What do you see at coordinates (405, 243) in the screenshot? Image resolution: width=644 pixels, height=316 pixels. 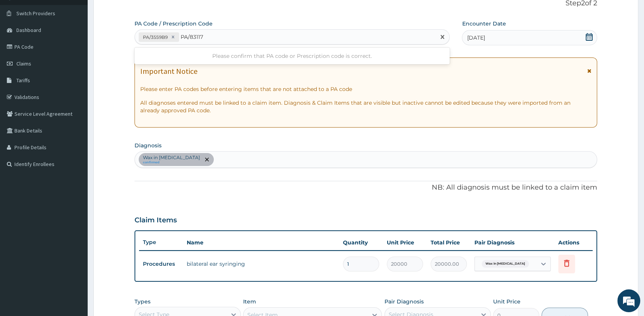 I see `th: Unit Price` at bounding box center [405, 243].